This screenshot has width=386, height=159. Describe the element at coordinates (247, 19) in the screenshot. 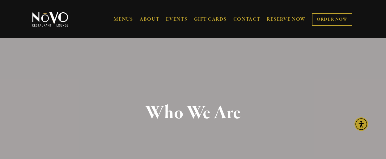

I see `a: CONTACT` at that location.